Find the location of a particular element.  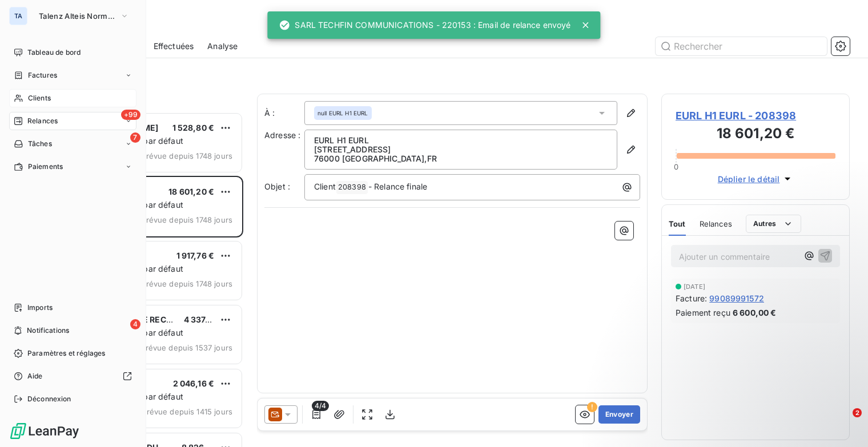

span: Objet : is located at coordinates (277, 186).